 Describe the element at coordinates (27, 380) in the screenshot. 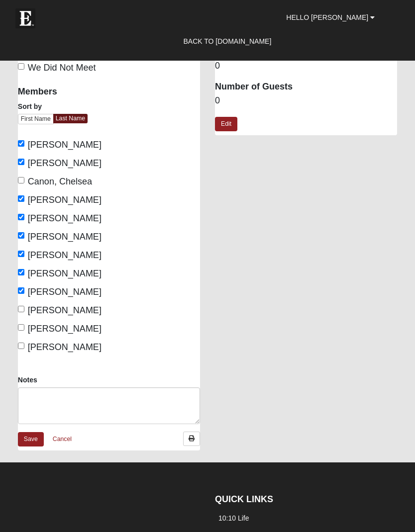

I see `label: Notes` at that location.